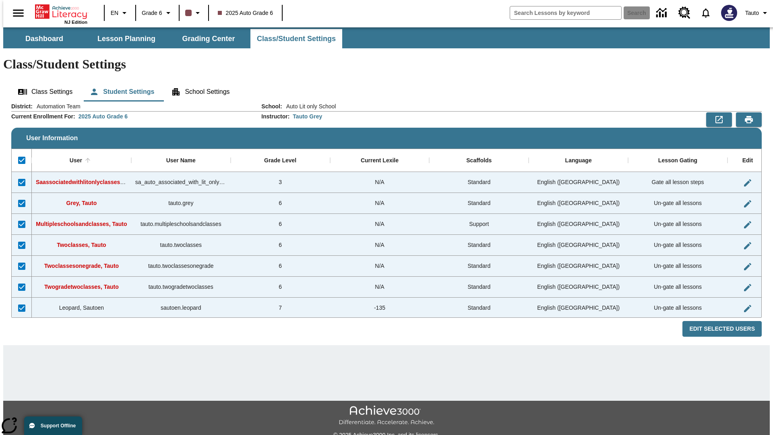  Describe the element at coordinates (209, 39) in the screenshot. I see `button: Grading Center` at that location.